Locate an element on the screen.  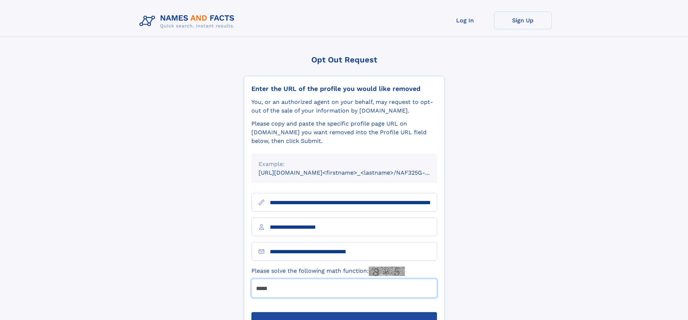
div: Example: is located at coordinates (344, 164).